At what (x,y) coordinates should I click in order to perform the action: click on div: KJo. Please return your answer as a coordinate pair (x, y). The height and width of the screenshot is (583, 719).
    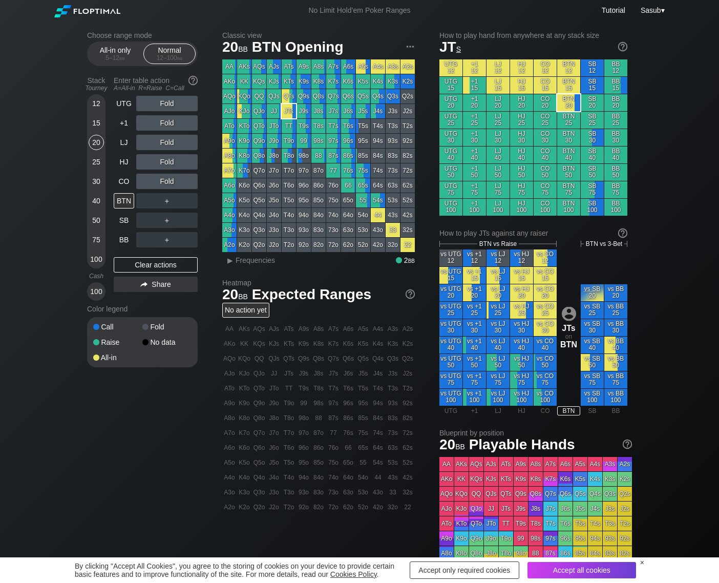
    Looking at the image, I should click on (244, 111).